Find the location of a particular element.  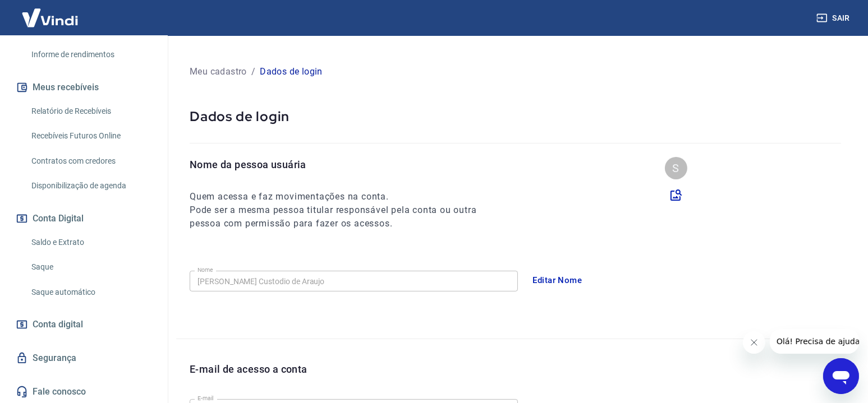

label: E-mail is located at coordinates (206, 398).